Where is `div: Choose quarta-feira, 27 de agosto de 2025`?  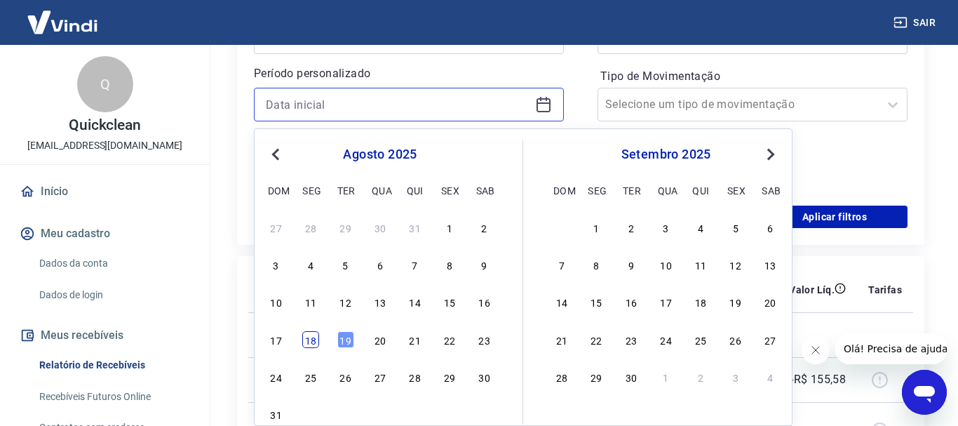
div: Choose quarta-feira, 27 de agosto de 2025 is located at coordinates (380, 377).